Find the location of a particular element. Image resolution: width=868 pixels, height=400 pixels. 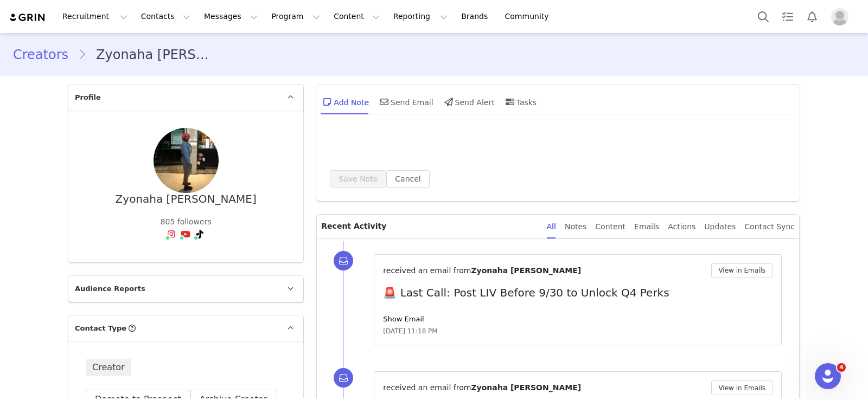

div: Emails is located at coordinates (647, 227).